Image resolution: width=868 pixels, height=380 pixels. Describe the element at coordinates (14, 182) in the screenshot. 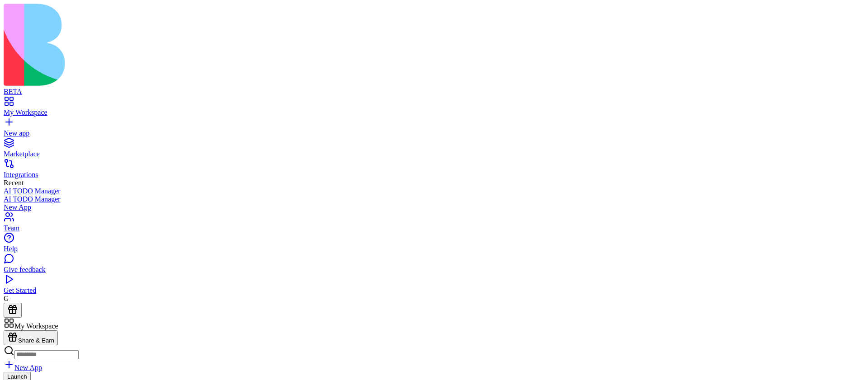

I see `span: Recent` at that location.